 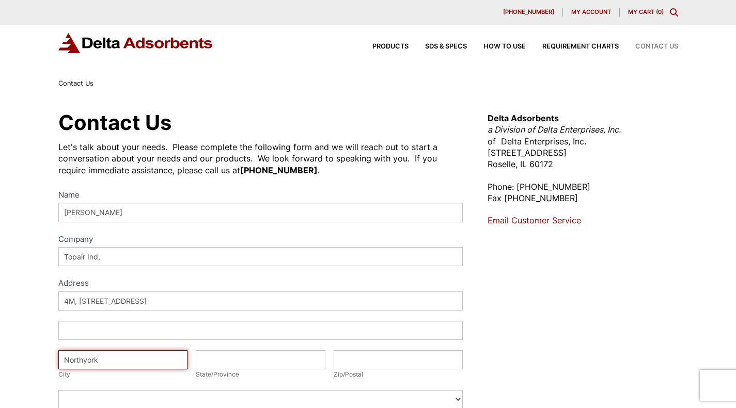 What do you see at coordinates (390, 46) in the screenshot?
I see `span: Products` at bounding box center [390, 46].